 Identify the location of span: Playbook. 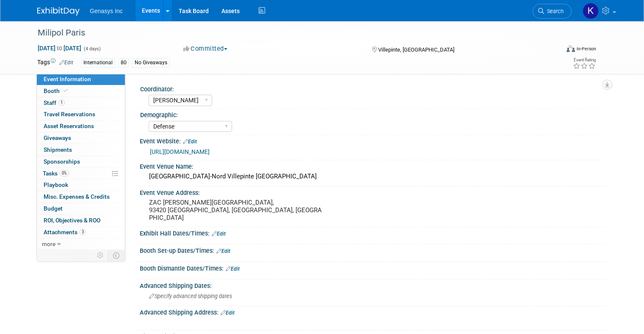
(56, 185).